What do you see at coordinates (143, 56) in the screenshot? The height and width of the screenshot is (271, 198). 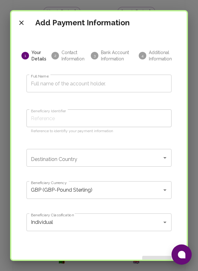 I see `text: 4` at bounding box center [143, 56].